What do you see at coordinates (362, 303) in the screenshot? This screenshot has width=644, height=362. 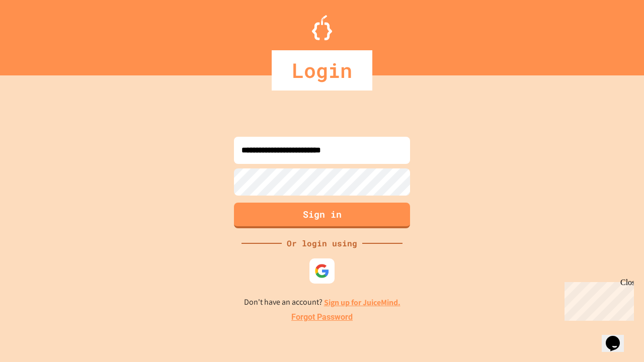 I see `a: Sign up for JuiceMind.` at bounding box center [362, 303].